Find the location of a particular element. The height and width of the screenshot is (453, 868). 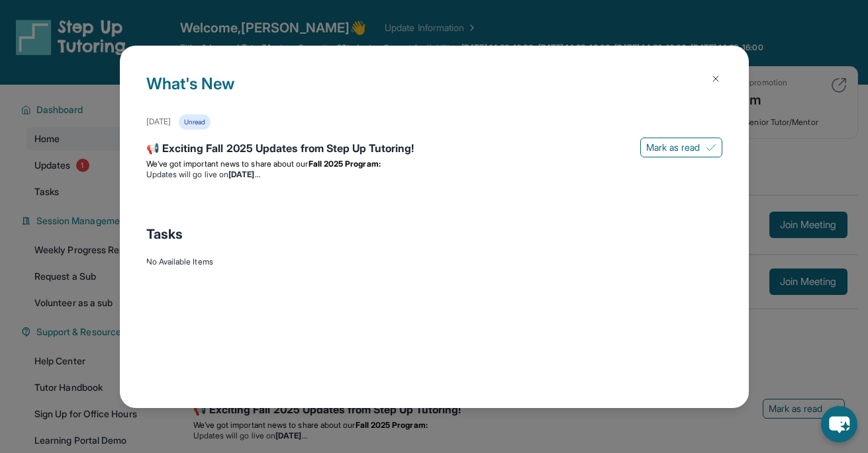

span: We’ve got important news to share about our is located at coordinates (227, 163).